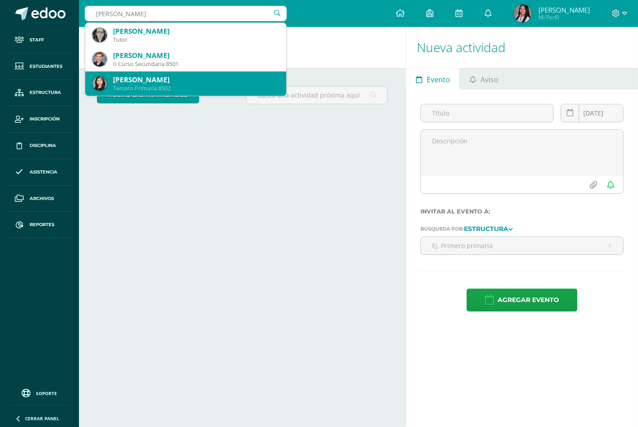  What do you see at coordinates (44, 119) in the screenshot?
I see `span: Inscripción` at bounding box center [44, 119].